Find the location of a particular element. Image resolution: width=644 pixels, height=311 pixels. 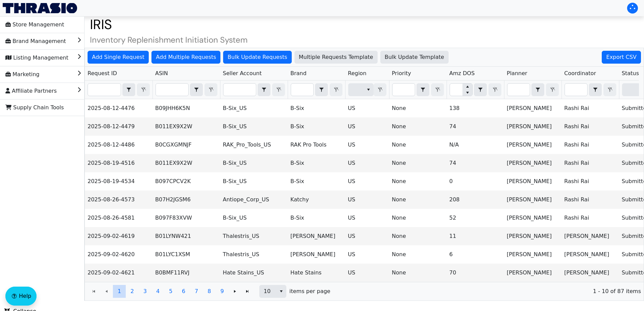

button: Page 4 is located at coordinates (158, 291).